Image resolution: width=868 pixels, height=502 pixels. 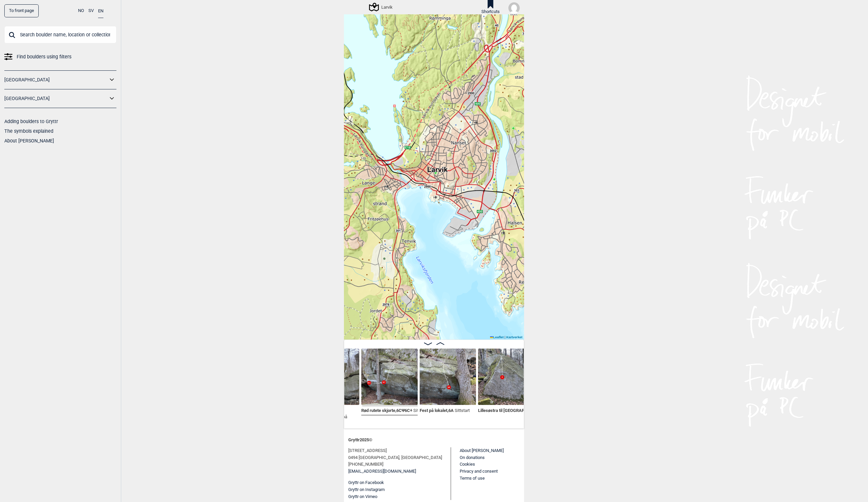 I want to click on a: Adding boulders to Gryttr, so click(x=31, y=122).